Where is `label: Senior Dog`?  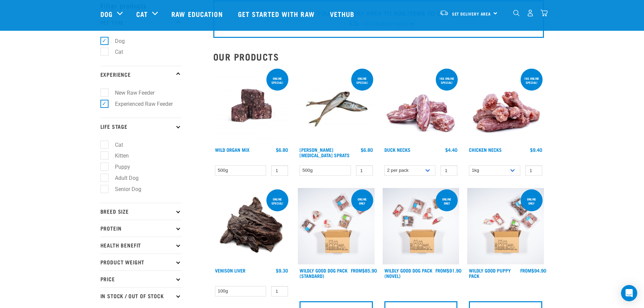
label: Senior Dog is located at coordinates (124, 189).